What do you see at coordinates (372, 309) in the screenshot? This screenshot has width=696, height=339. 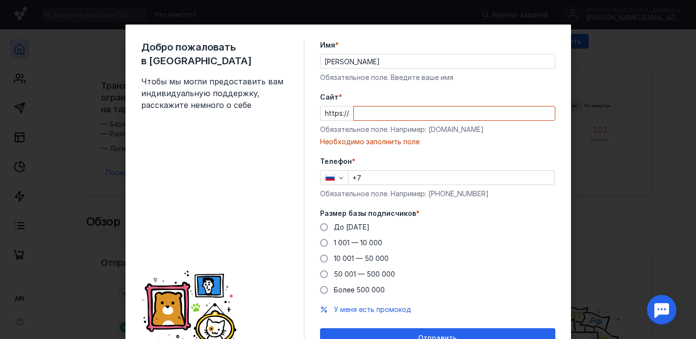 I see `span: У меня есть промокод` at bounding box center [372, 309].